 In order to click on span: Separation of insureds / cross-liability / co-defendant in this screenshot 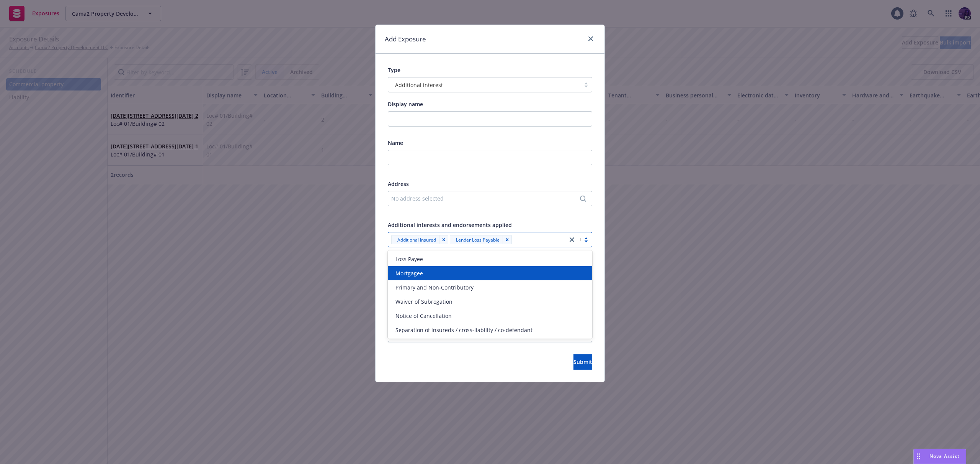, I will do `click(464, 329)`.